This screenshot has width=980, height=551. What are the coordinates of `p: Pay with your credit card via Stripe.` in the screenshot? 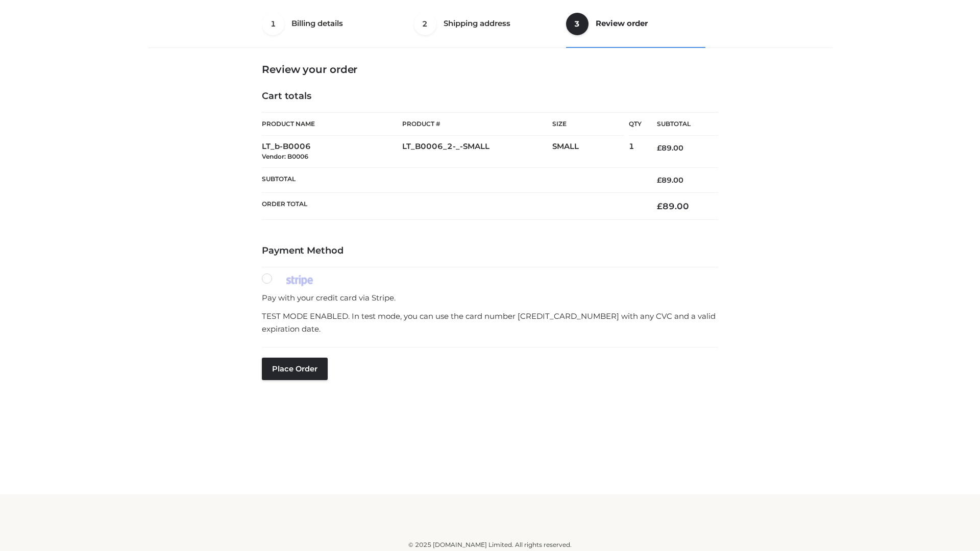 It's located at (490, 298).